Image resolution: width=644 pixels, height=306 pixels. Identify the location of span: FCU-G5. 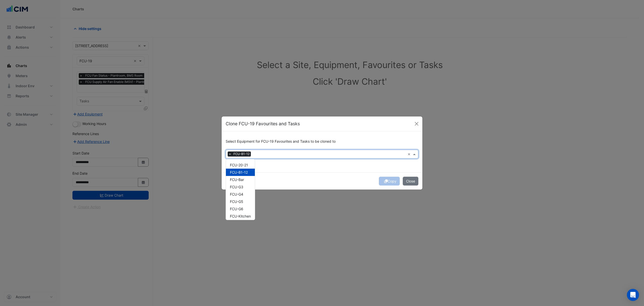
(237, 201).